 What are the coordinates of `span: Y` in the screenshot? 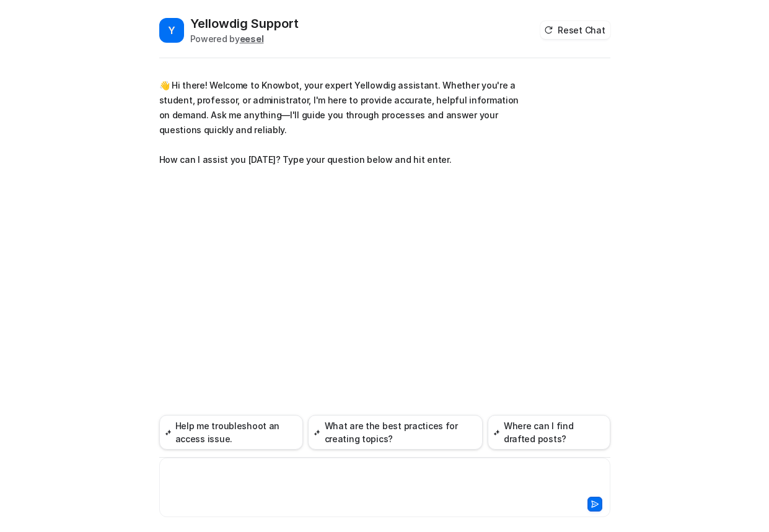 It's located at (172, 30).